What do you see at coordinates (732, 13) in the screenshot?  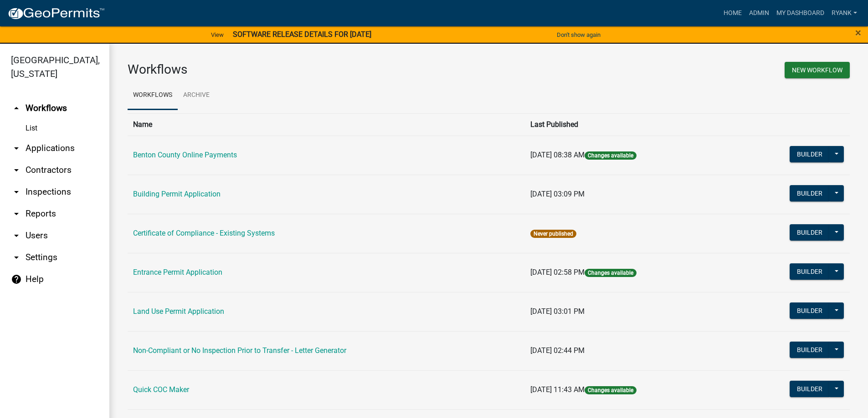 I see `a: Home` at bounding box center [732, 13].